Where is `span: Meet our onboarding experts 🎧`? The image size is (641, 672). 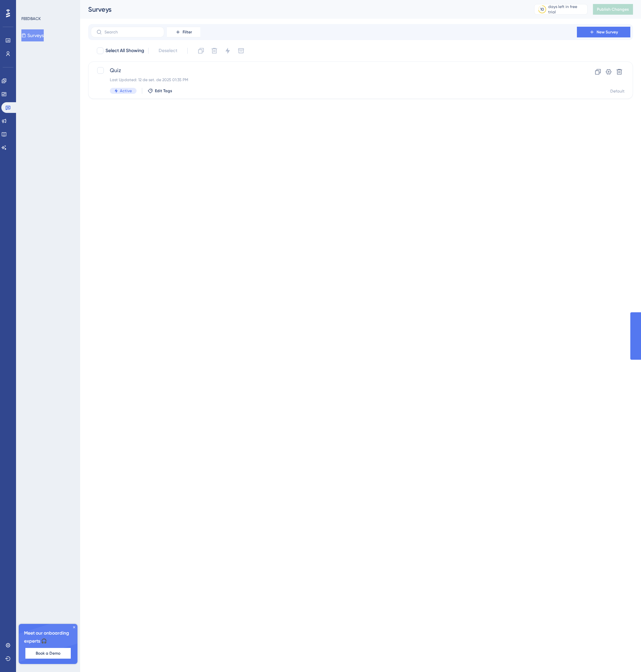
span: Meet our onboarding experts 🎧 is located at coordinates (48, 637).